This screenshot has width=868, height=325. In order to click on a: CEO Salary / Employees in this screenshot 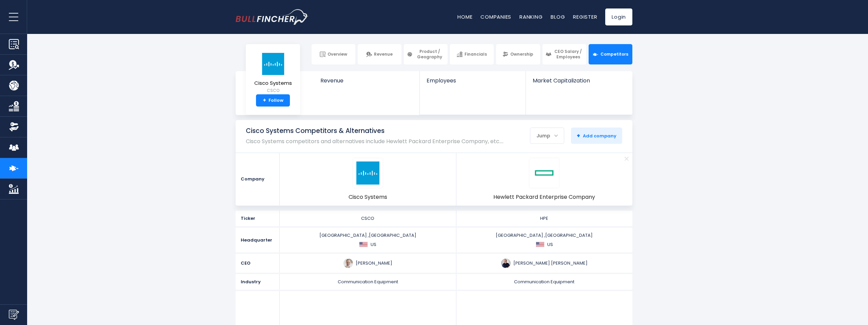, I will do `click(564, 54)`.